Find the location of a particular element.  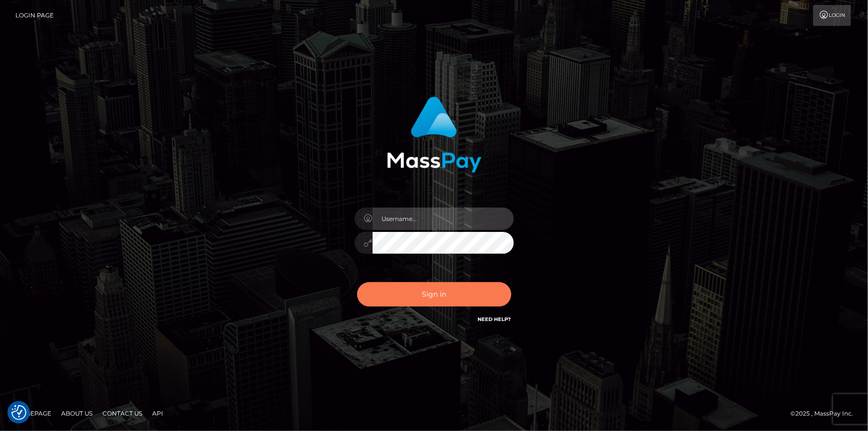

img: Revisit consent button is located at coordinates (19, 412).